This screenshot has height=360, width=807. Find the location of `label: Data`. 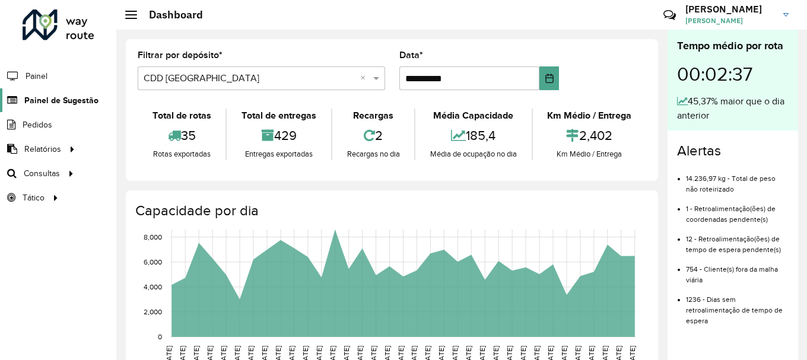

label: Data is located at coordinates (411, 55).